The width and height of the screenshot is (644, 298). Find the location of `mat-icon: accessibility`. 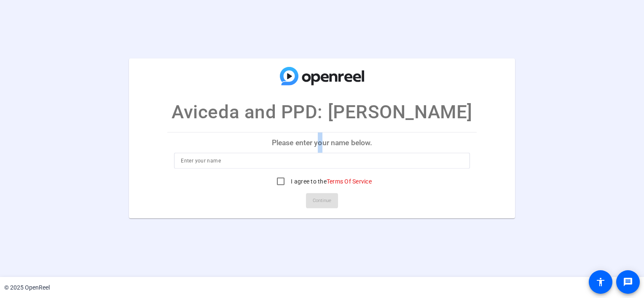

mat-icon: accessibility is located at coordinates (601, 282).